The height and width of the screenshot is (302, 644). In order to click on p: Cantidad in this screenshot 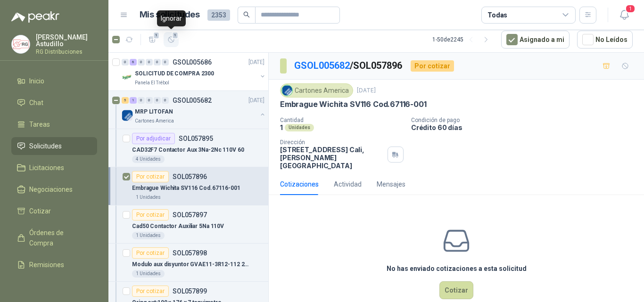, I will do `click(342, 120)`.